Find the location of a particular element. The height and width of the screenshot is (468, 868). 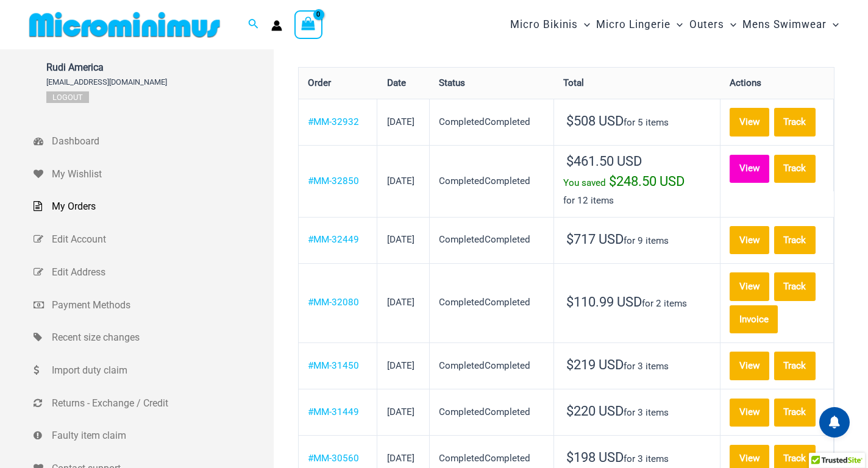

span: Recent size changes is located at coordinates (161, 338).